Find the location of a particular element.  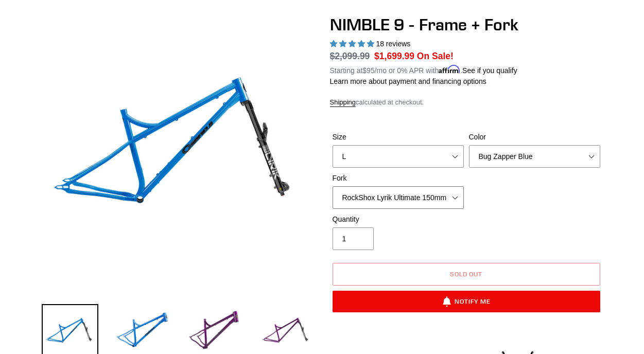

p: Starting at /mo or 0% APR with . is located at coordinates (424, 70).